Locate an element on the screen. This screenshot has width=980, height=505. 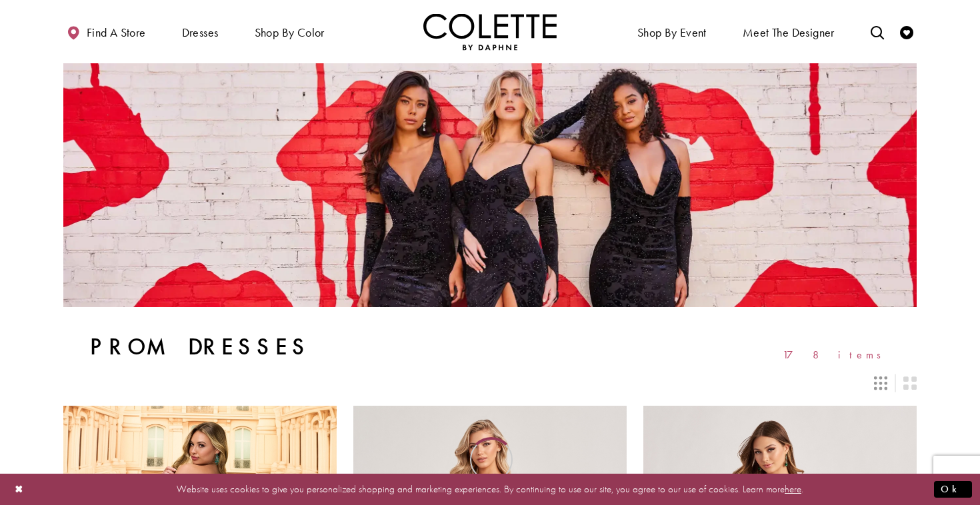
div: Layout Controls is located at coordinates (490, 383).